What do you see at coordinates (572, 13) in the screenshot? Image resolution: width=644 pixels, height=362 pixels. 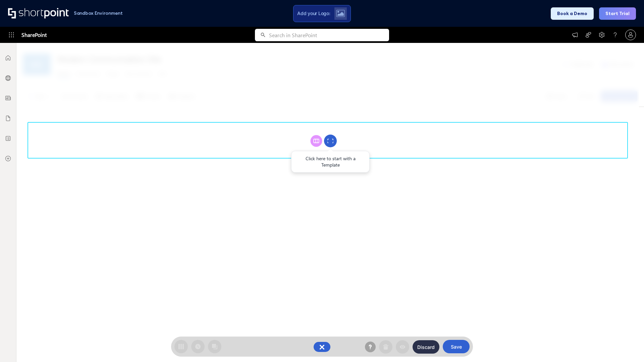 I see `button: Book a Demo` at bounding box center [572, 13].